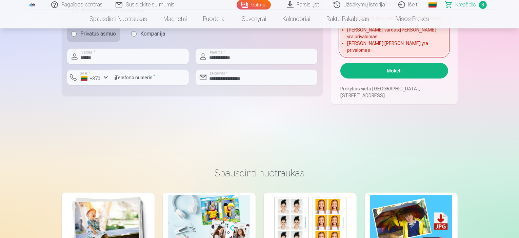 The width and height of the screenshot is (519, 238). What do you see at coordinates (134, 34) in the screenshot?
I see `input: Kompanija` at bounding box center [134, 34].